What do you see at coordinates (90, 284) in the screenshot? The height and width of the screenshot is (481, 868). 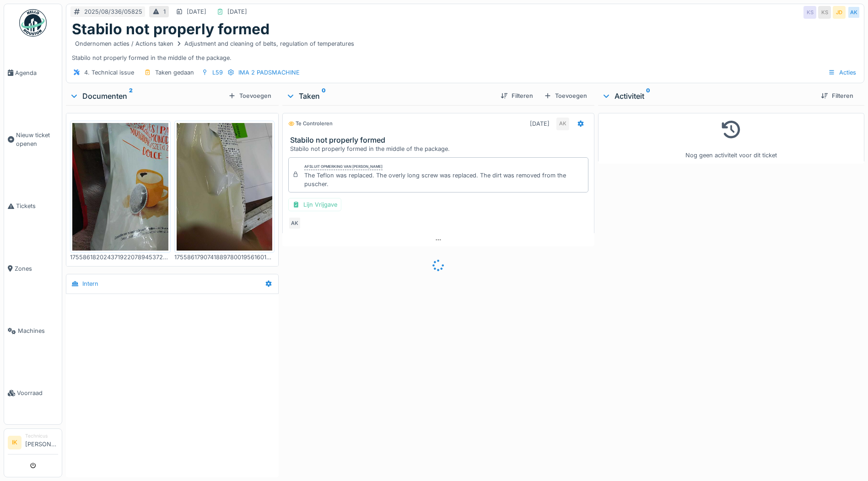 I see `div: Intern` at bounding box center [90, 284].